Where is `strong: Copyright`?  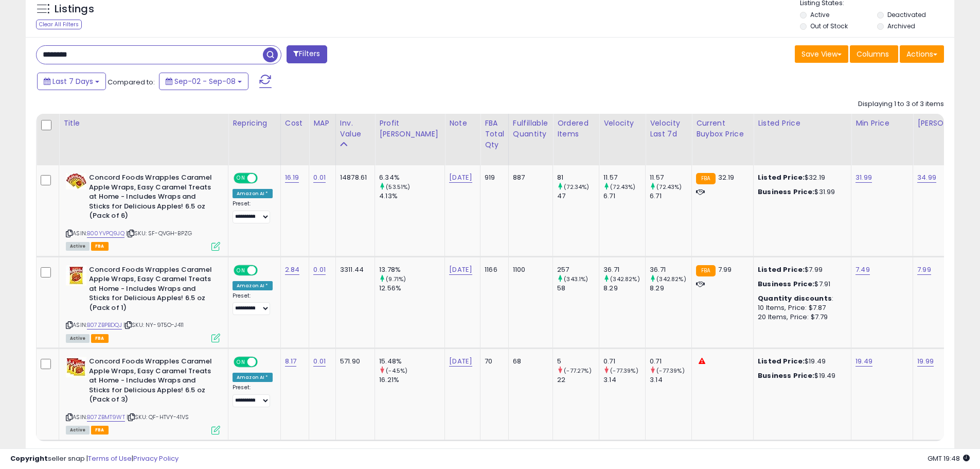 strong: Copyright is located at coordinates (29, 458).